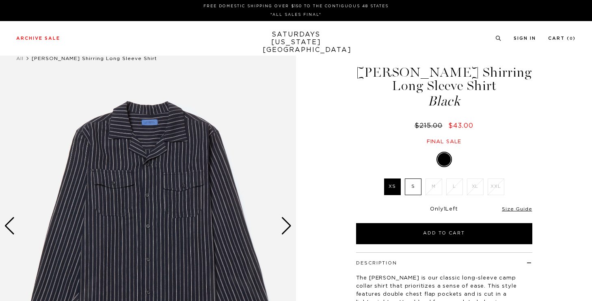 The width and height of the screenshot is (592, 301). Describe the element at coordinates (562, 38) in the screenshot. I see `a: Cart (0)` at that location.